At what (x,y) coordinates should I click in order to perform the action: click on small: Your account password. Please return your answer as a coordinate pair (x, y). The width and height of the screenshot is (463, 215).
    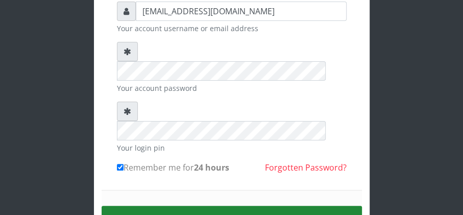
    Looking at the image, I should click on (232, 88).